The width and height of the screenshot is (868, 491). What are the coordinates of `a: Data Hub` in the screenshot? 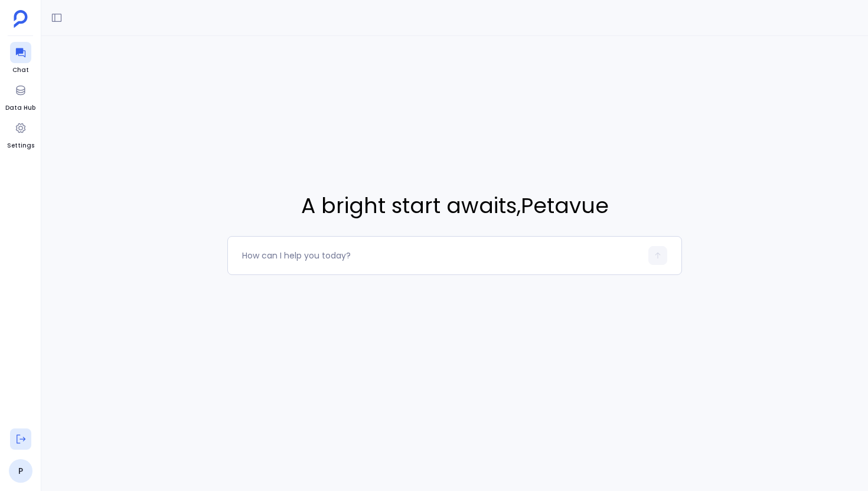 It's located at (20, 96).